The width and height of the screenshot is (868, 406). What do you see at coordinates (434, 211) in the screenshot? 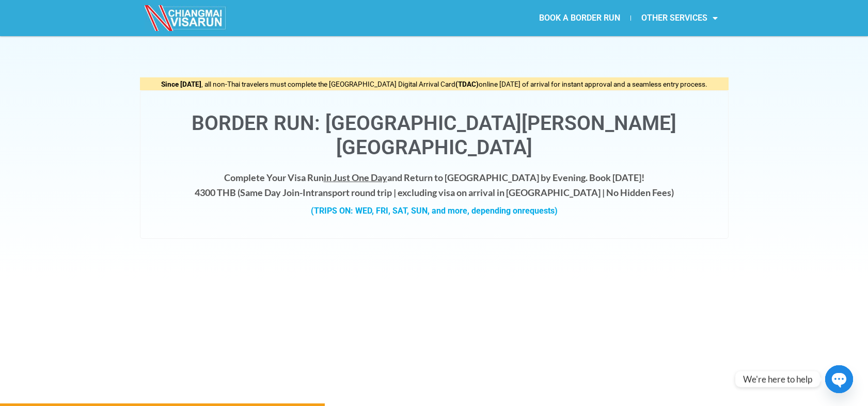
I see `strong: (TRIPS ON: WED, FRI, SAT, SUN, and more, depending on` at bounding box center [434, 211].